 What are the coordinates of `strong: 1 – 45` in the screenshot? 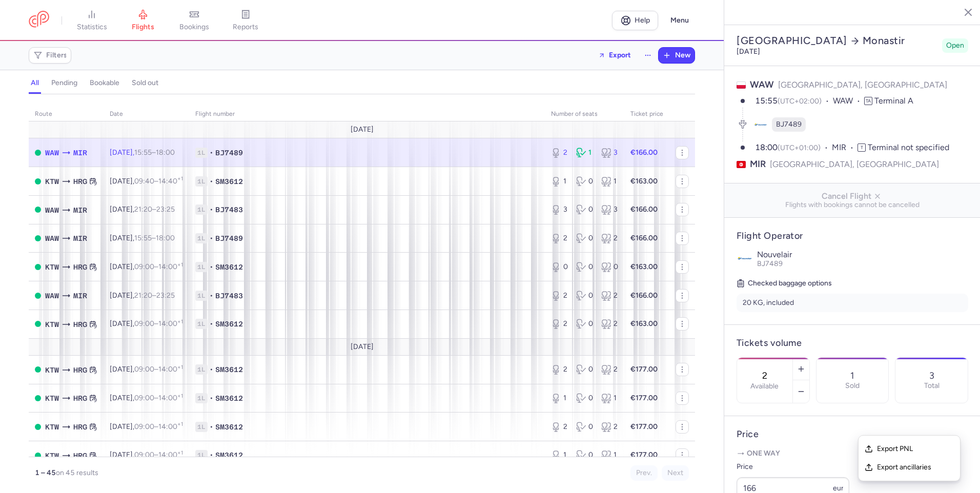 It's located at (45, 473).